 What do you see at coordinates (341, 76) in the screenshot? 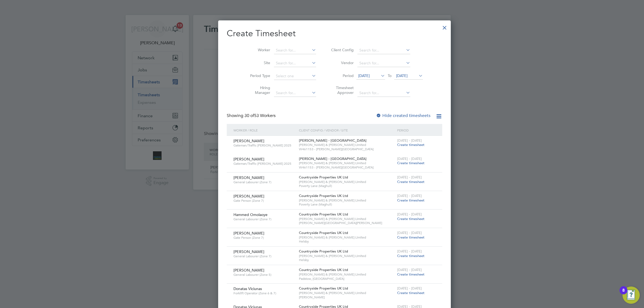
I see `label: Period` at bounding box center [341, 76].